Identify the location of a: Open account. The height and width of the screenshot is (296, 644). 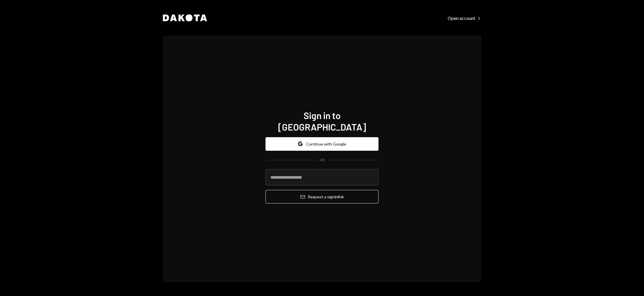
(464, 18).